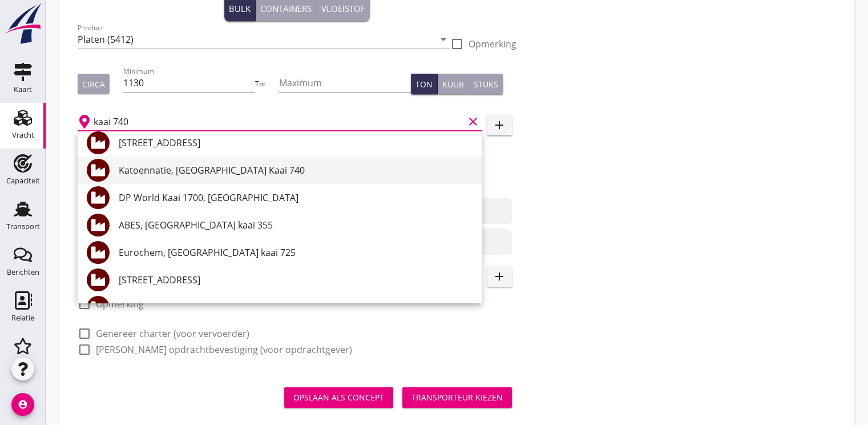 The width and height of the screenshot is (868, 425). What do you see at coordinates (23, 135) in the screenshot?
I see `div: Vracht` at bounding box center [23, 135].